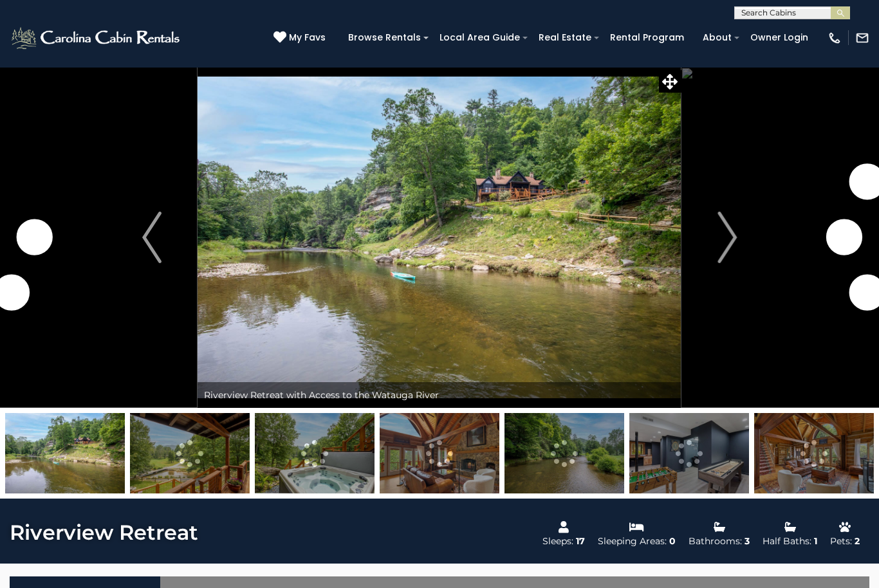 The image size is (879, 588). What do you see at coordinates (479, 38) in the screenshot?
I see `a: Local Area Guide` at bounding box center [479, 38].